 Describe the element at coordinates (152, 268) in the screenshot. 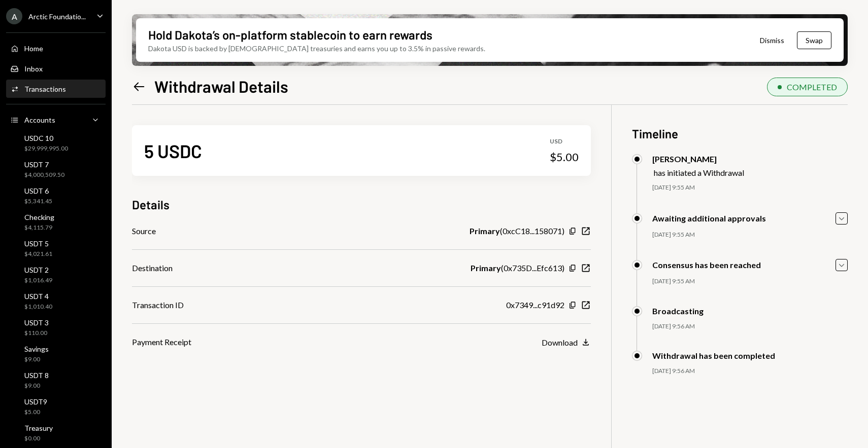

I see `div: Destination` at that location.